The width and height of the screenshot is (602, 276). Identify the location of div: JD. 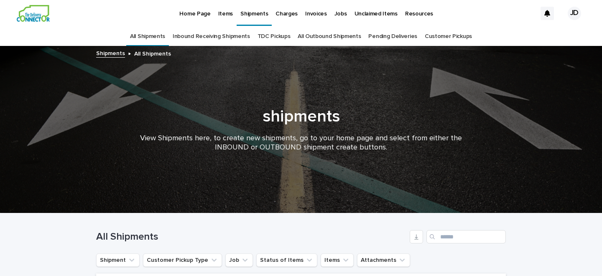
(574, 13).